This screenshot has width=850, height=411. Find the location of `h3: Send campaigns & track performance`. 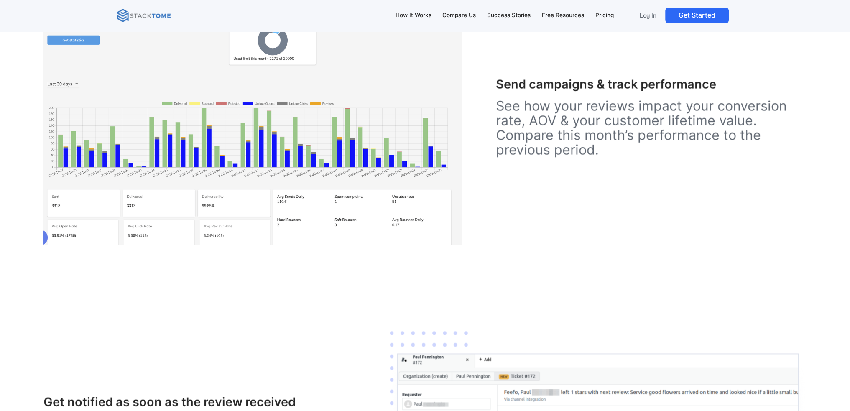

h3: Send campaigns & track performance is located at coordinates (651, 84).